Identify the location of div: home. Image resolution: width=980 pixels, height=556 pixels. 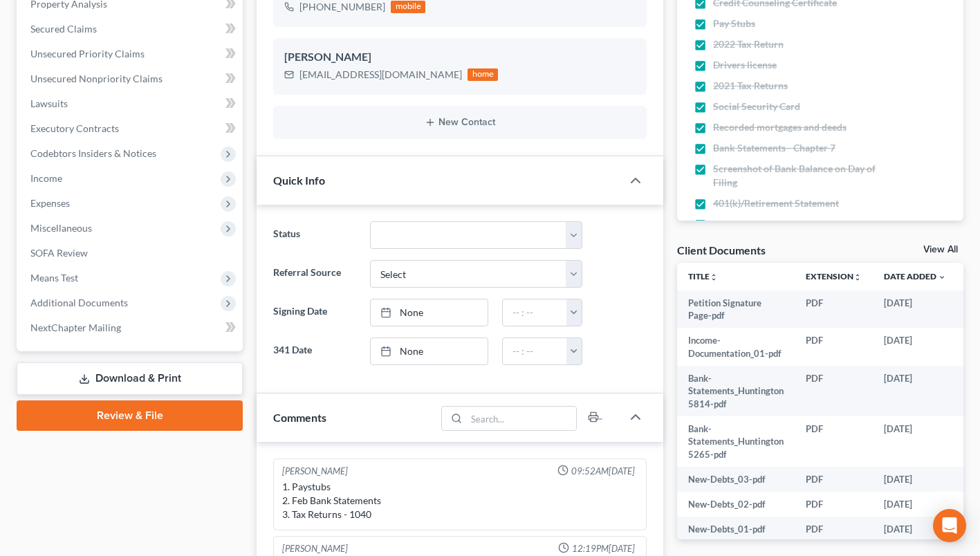
(483, 74).